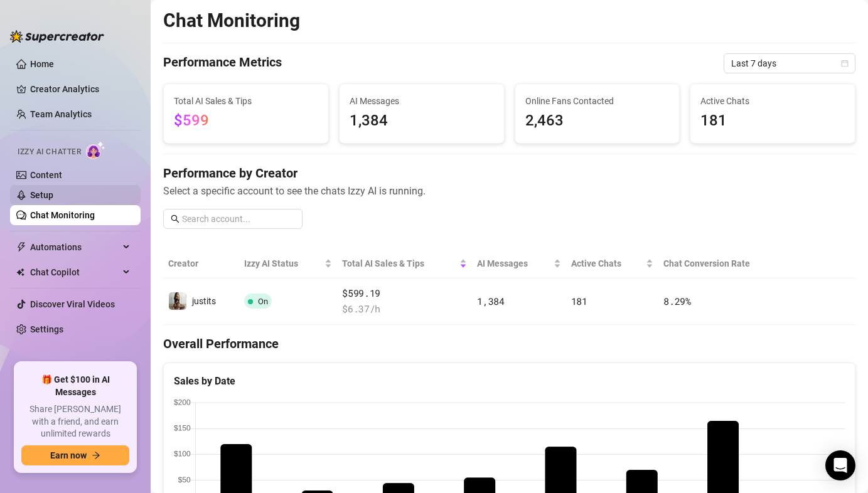 This screenshot has width=868, height=493. Describe the element at coordinates (191, 121) in the screenshot. I see `span: $599` at that location.